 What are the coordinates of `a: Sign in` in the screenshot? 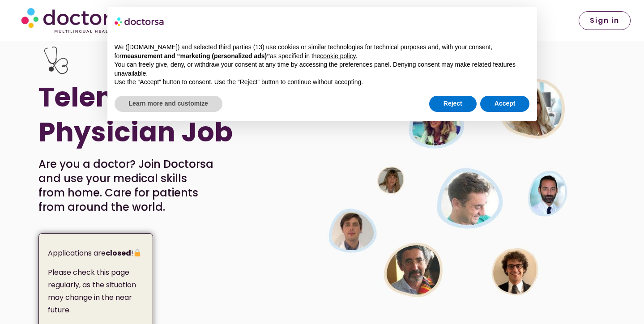 It's located at (605, 21).